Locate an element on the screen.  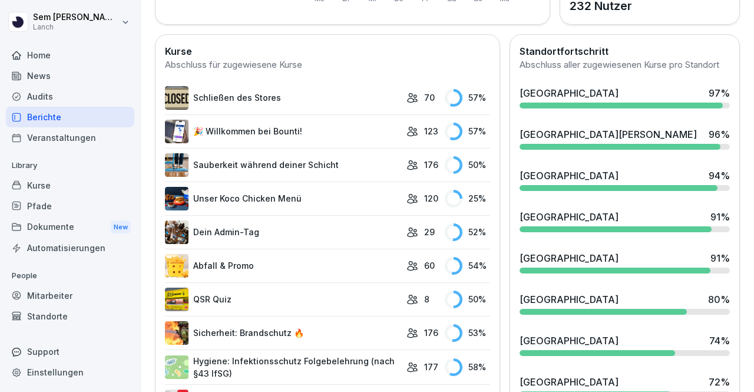
div: 96 % is located at coordinates (720, 134).